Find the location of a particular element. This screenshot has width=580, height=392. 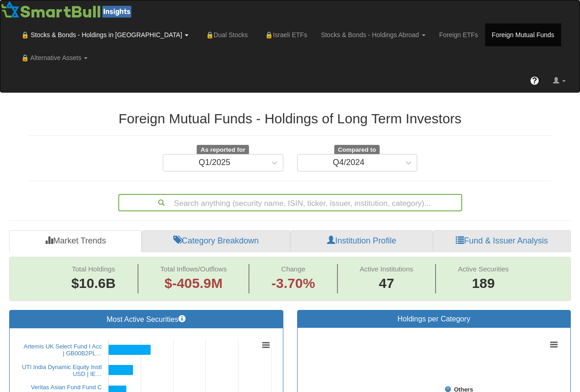

span: As reported for is located at coordinates (223, 149).